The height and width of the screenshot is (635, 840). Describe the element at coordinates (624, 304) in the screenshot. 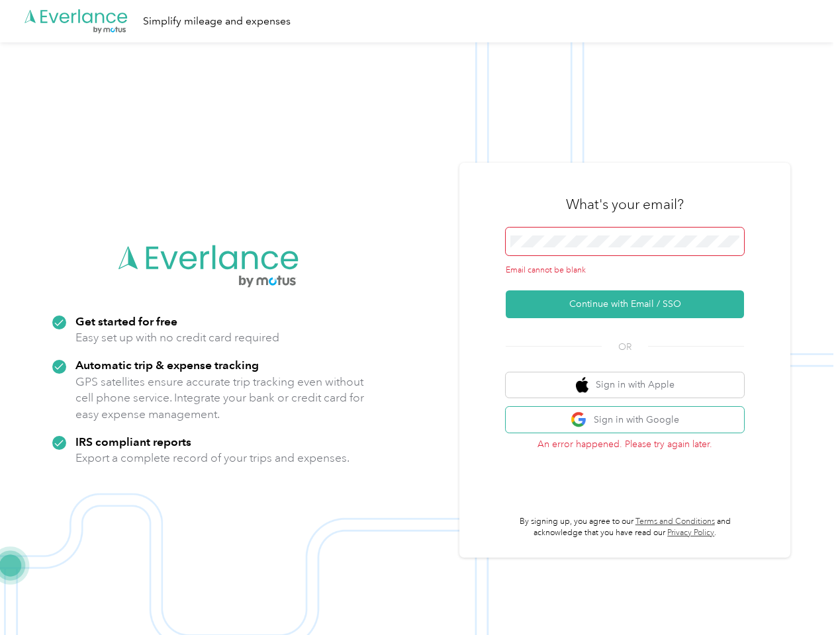

I see `button: Continue with Email / SSO` at that location.